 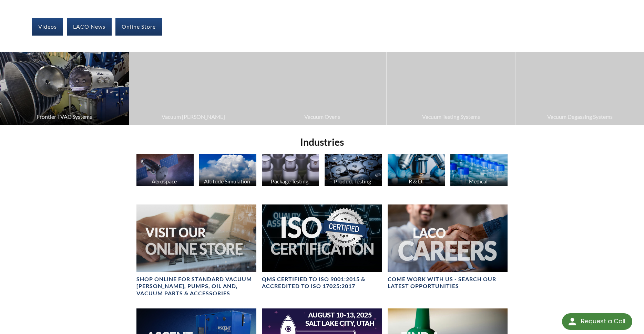 I want to click on h4: QMS CERTIFIED to ISO 9001:2015 & Accredited to ISO 17025:2017, so click(x=322, y=283).